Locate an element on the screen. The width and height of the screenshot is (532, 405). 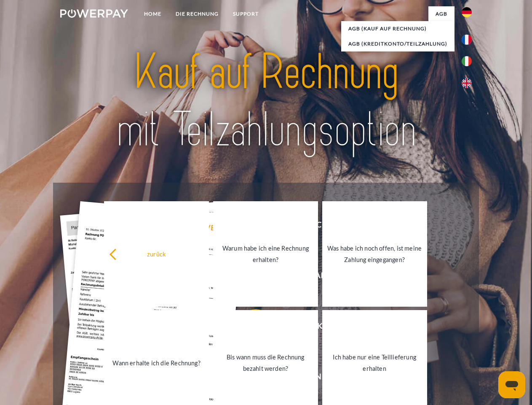
div: Was habe ich noch offen, ist meine Zahlung eingegangen? is located at coordinates (375, 254).